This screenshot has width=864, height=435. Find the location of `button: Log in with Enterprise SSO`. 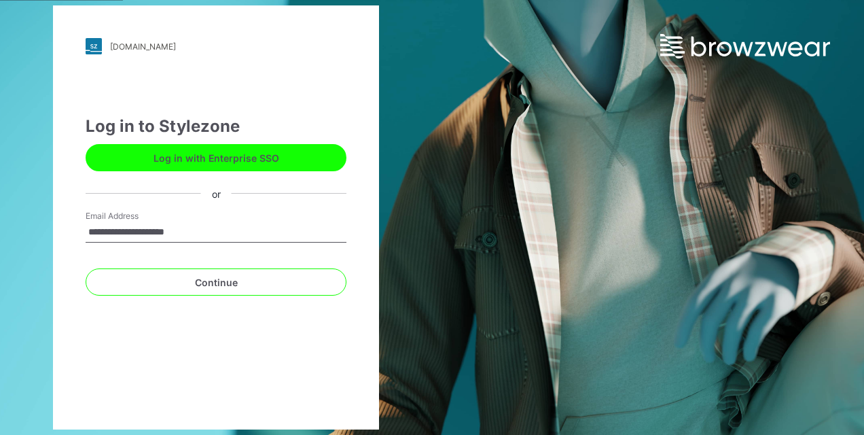

button: Log in with Enterprise SSO is located at coordinates (216, 158).